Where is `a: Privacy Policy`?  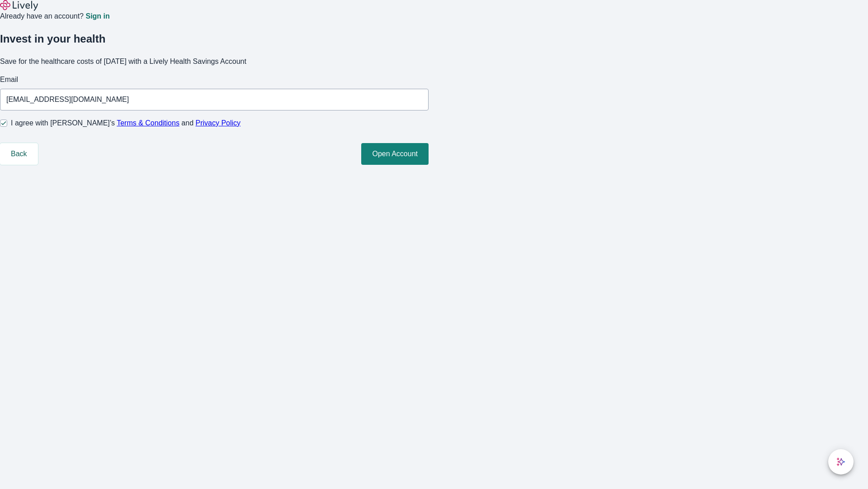
a: Privacy Policy is located at coordinates (218, 123).